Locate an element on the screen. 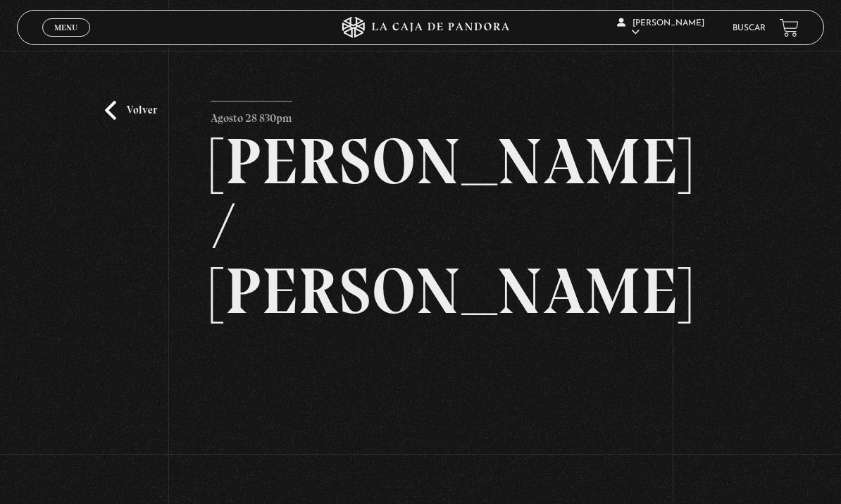  span: Menu is located at coordinates (66, 28).